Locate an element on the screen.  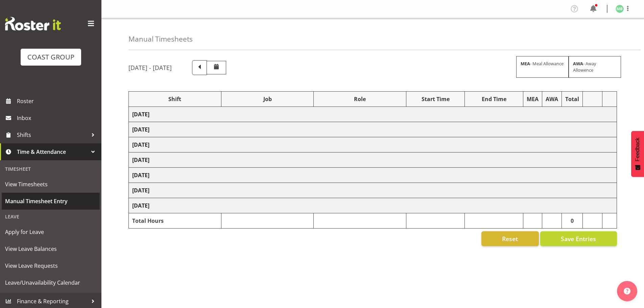
div: Timesheet is located at coordinates (51, 169).